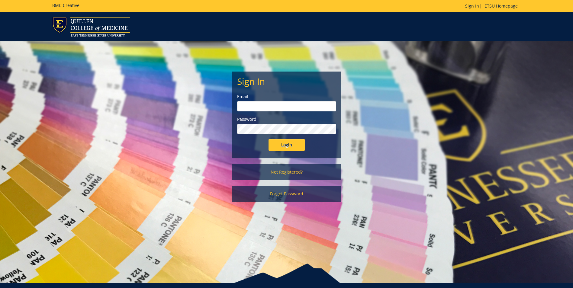 Image resolution: width=573 pixels, height=288 pixels. I want to click on img: ETSU logo, so click(91, 27).